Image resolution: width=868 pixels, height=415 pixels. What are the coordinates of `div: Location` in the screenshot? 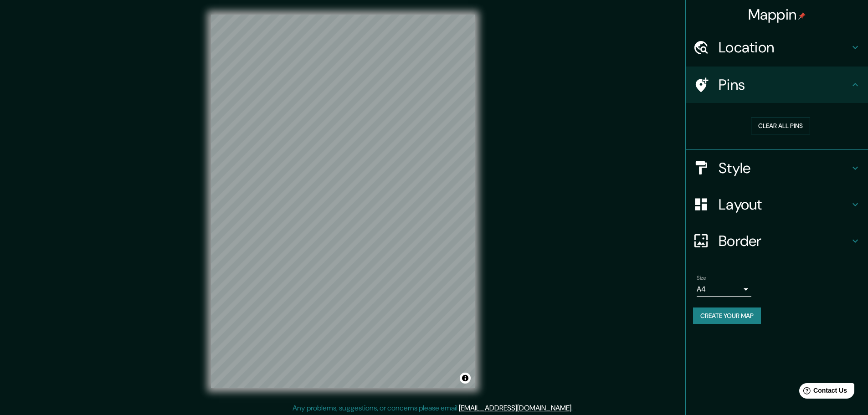 It's located at (777, 47).